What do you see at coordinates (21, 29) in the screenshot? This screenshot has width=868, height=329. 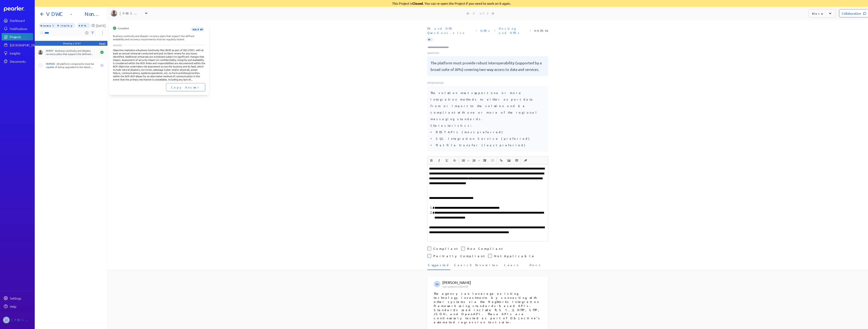 I see `div: Notifications` at bounding box center [21, 29].